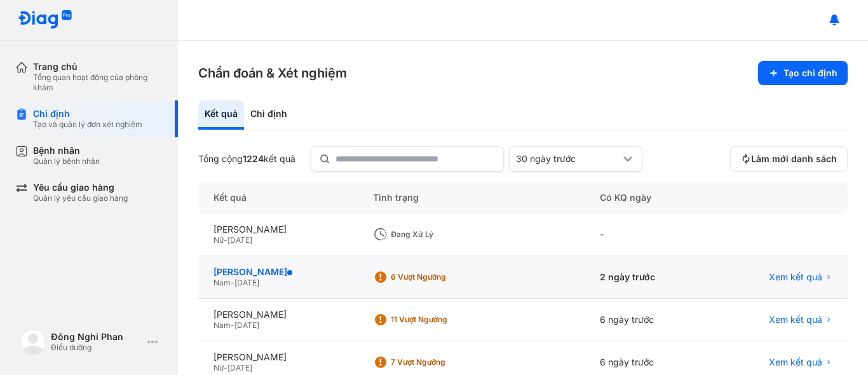 This screenshot has height=375, width=868. Describe the element at coordinates (98, 83) in the screenshot. I see `div: Tổng quan hoạt động của phòng khám` at that location.